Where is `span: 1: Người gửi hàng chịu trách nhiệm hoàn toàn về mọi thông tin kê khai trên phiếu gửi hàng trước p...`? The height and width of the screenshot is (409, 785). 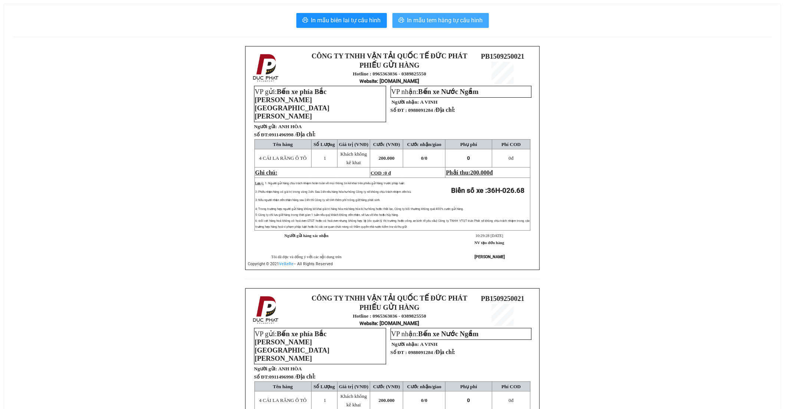 span: 1: Người gửi hàng chịu trách nhiệm hoàn toàn về mọi thông tin kê khai trên phiếu gửi hàng trước p... is located at coordinates (335, 183).